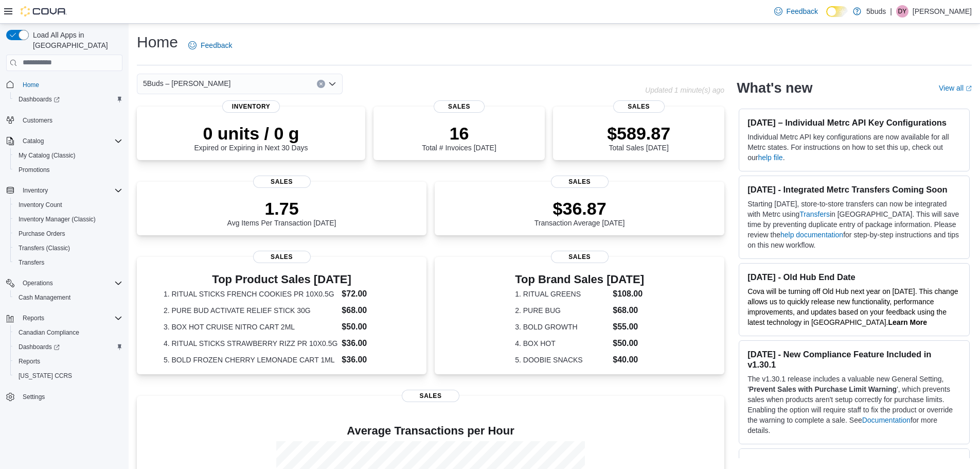 The image size is (980, 469). Describe the element at coordinates (38, 121) in the screenshot. I see `a: Customers` at that location.